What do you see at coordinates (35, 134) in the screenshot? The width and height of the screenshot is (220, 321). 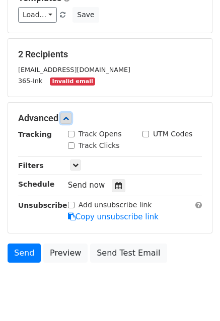 I see `strong: Tracking` at bounding box center [35, 134].